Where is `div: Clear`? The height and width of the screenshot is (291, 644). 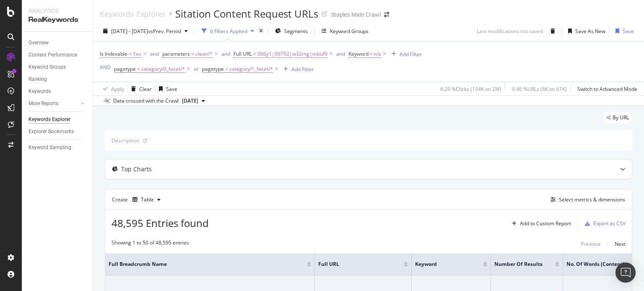 div: Clear is located at coordinates (145, 89).